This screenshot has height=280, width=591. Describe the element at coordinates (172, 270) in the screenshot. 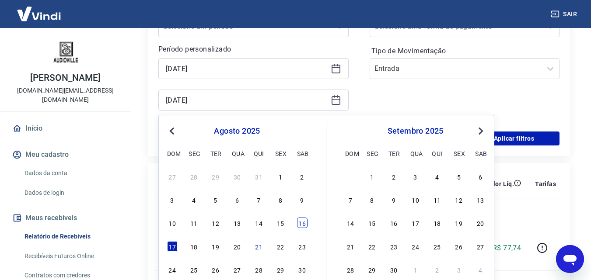

I see `div: Choose domingo, 24 de agosto de 2025` at that location.